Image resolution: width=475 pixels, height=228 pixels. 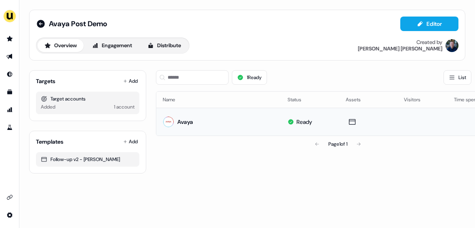 What do you see at coordinates (304, 122) in the screenshot?
I see `div: Ready` at bounding box center [304, 122].